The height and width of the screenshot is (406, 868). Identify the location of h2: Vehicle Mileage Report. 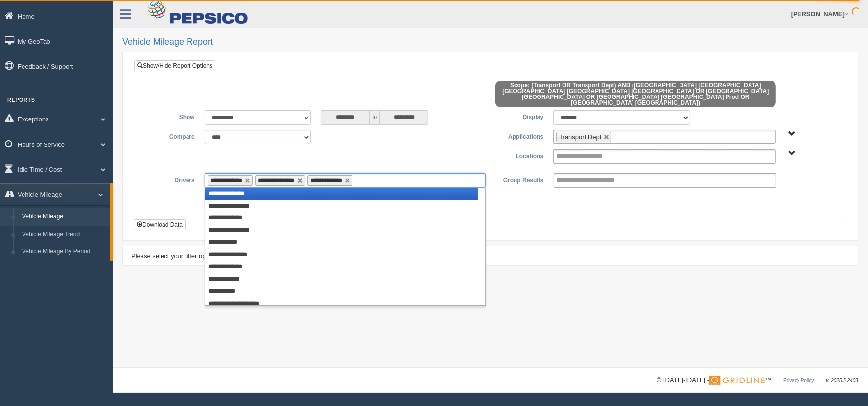
(490, 42).